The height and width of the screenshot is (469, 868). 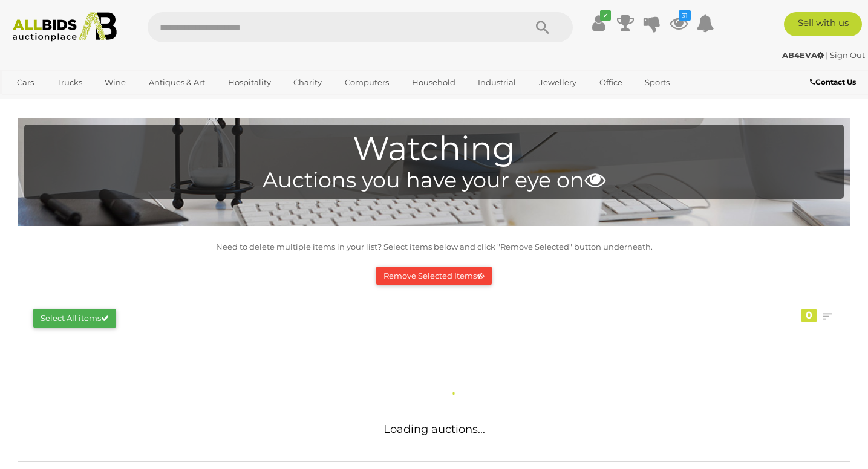 What do you see at coordinates (433, 82) in the screenshot?
I see `a: Household` at bounding box center [433, 82].